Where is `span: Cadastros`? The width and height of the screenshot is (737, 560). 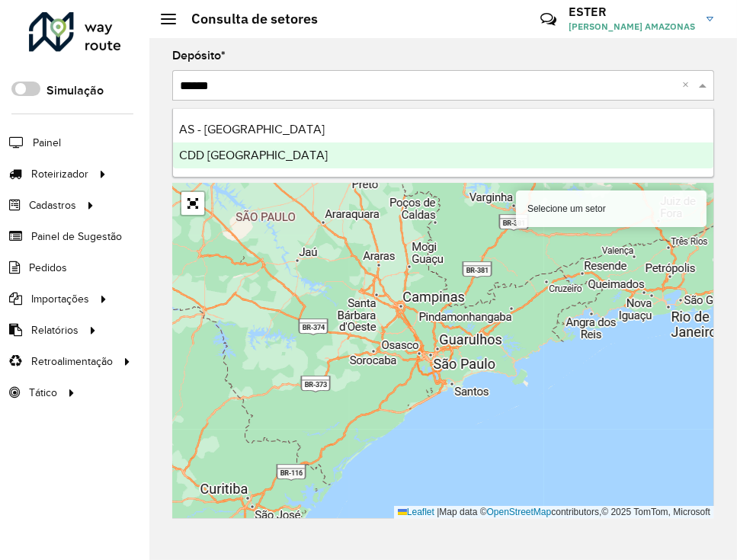
span: Cadastros is located at coordinates (52, 205).